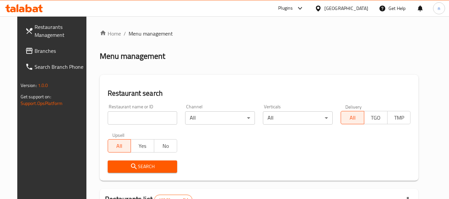 The height and width of the screenshot is (199, 449). What do you see at coordinates (142, 146) in the screenshot?
I see `button: Yes` at bounding box center [142, 146].